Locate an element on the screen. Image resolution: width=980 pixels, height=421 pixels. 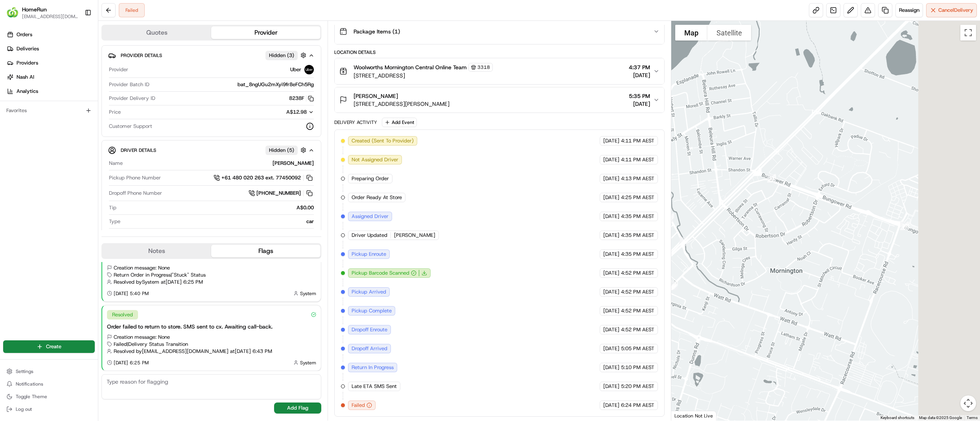
a: Analytics is located at coordinates (50, 91).